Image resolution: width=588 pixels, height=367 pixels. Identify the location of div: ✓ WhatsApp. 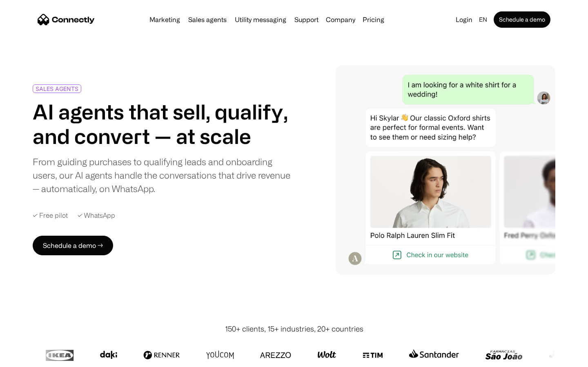
(96, 215).